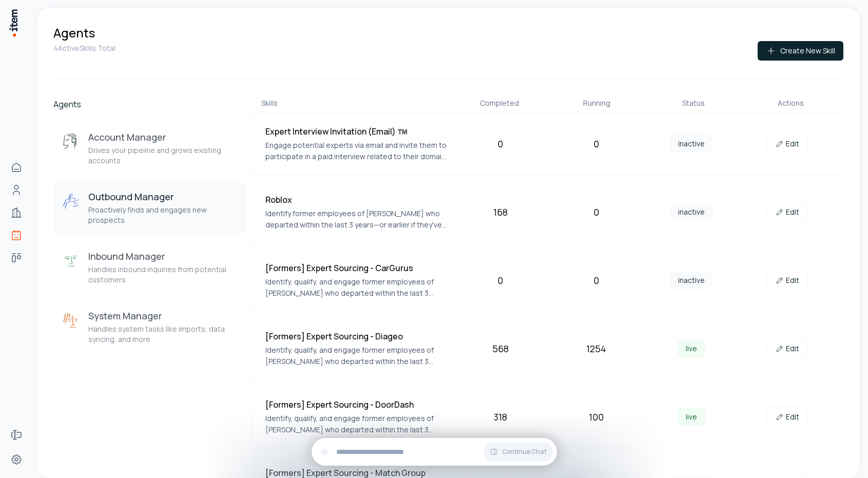  What do you see at coordinates (596, 417) in the screenshot?
I see `div: 100` at bounding box center [596, 417].